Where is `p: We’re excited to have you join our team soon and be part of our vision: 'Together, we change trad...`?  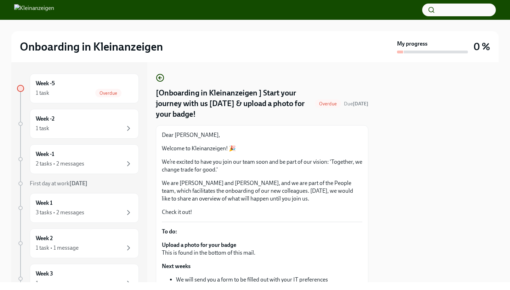
p: We’re excited to have you join our team soon and be part of our vision: 'Together, we change trad... is located at coordinates (262, 166).